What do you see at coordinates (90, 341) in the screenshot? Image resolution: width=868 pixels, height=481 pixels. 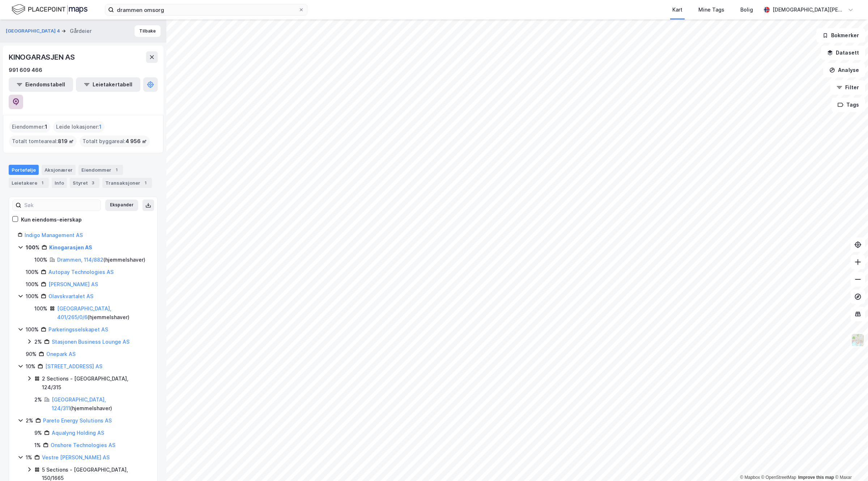 I see `a: Stasjonen Business Lounge AS` at bounding box center [90, 341].